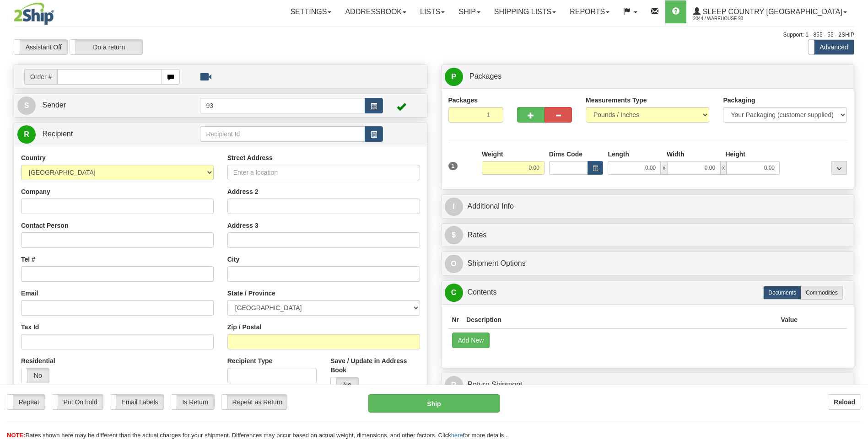  I want to click on label: Length, so click(618, 154).